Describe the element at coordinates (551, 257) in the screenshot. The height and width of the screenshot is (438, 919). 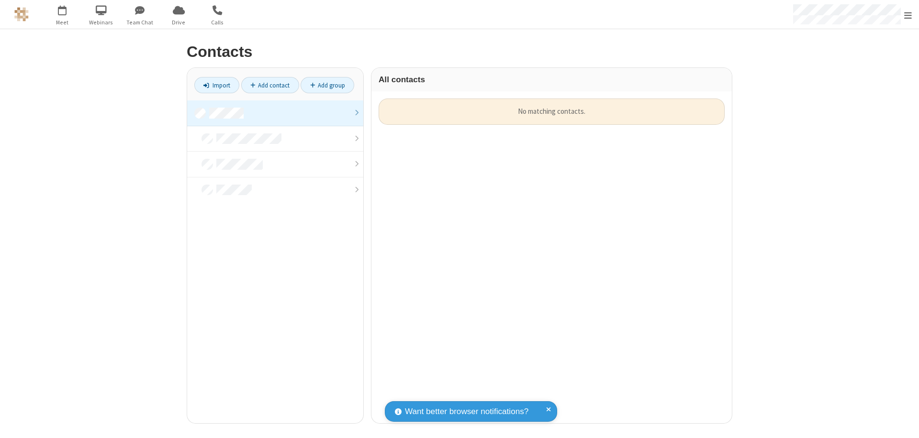
I see `div: grid` at that location.